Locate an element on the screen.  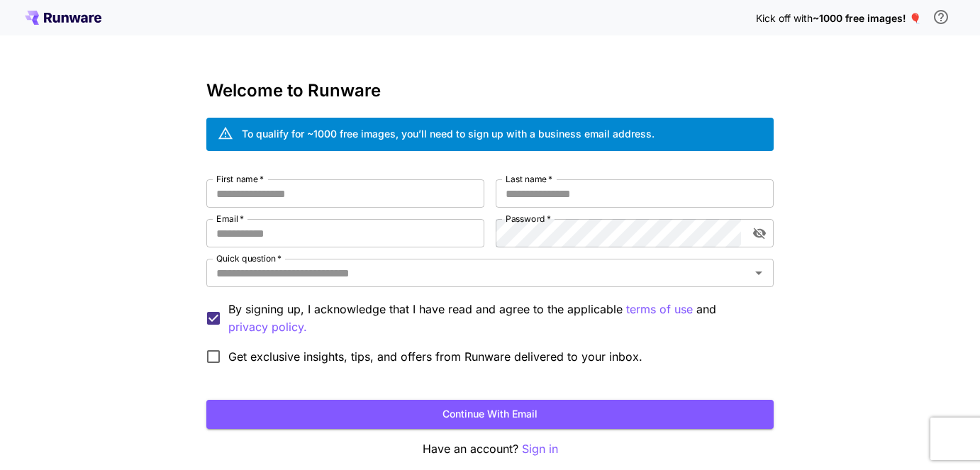
p: terms of use is located at coordinates (659, 309).